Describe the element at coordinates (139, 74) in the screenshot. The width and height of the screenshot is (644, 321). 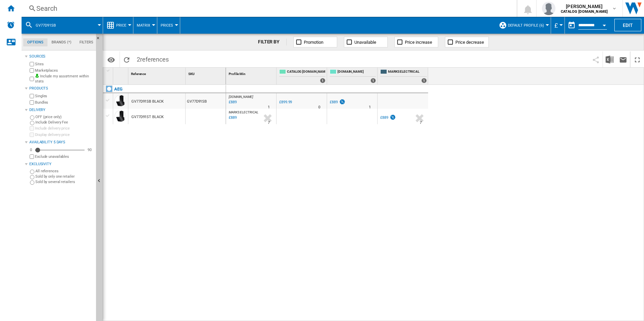
I see `span: Reference` at that location.